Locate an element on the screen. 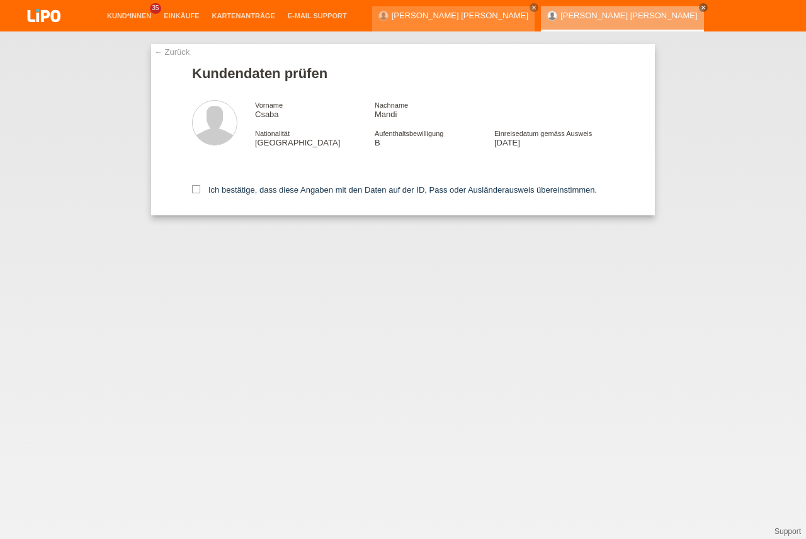 The width and height of the screenshot is (806, 539). div: B is located at coordinates (435, 138).